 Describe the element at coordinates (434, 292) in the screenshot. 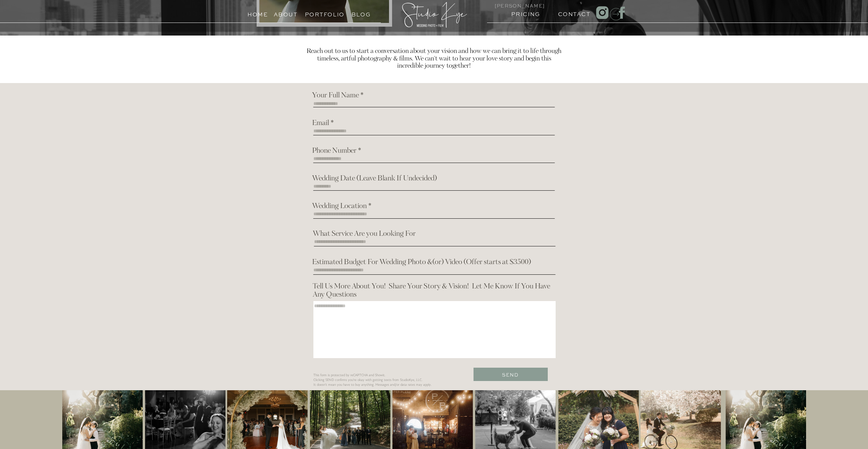

I see `h2: Tell Us More About You! Share Your Story & Vision! Let Me Know If You Have Any Questions` at that location.